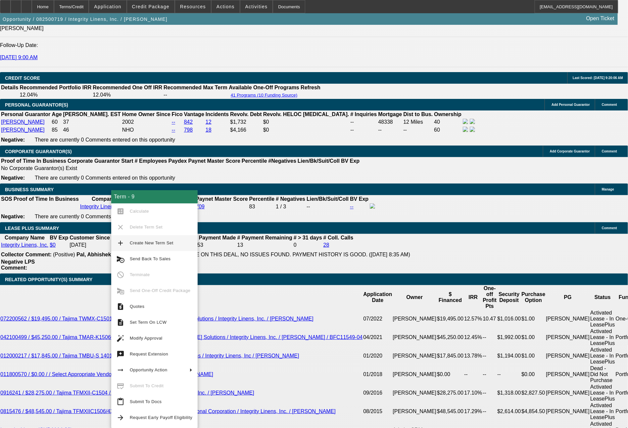  I want to click on th: SOS, so click(7, 199).